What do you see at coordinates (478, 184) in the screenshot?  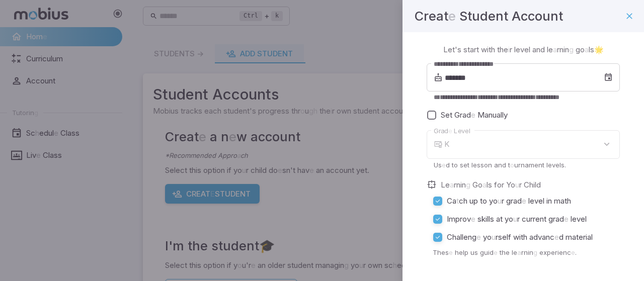 I see `readpronunciation-span: Go` at bounding box center [478, 184].